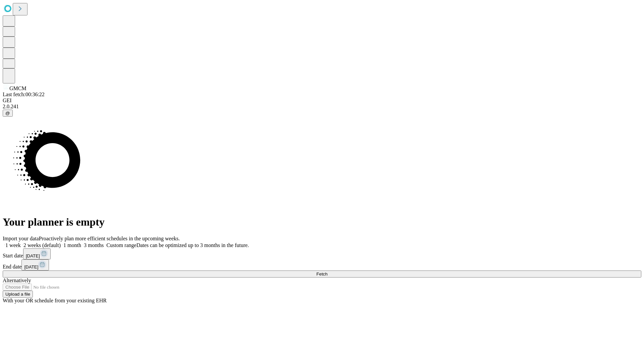 The image size is (644, 362). What do you see at coordinates (321, 274) in the screenshot?
I see `span: Fetch` at bounding box center [321, 274].